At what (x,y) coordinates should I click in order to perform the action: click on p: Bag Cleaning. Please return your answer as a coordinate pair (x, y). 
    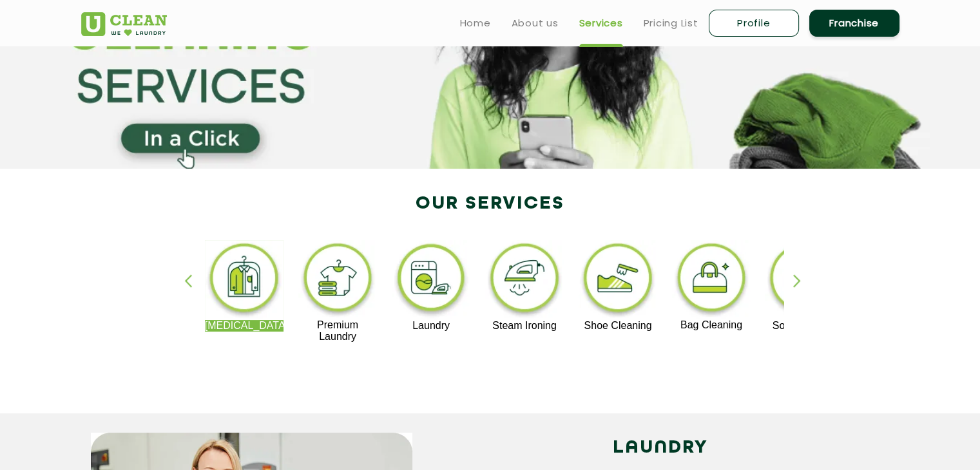
    Looking at the image, I should click on (711, 325).